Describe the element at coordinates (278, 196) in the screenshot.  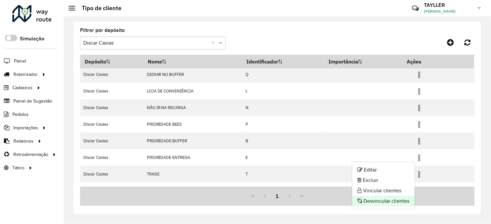
I see `button: 1` at that location.